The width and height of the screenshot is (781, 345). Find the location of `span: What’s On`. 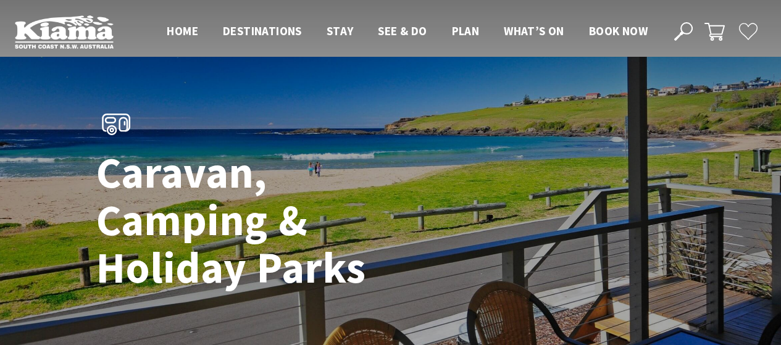

span: What’s On is located at coordinates (534, 31).